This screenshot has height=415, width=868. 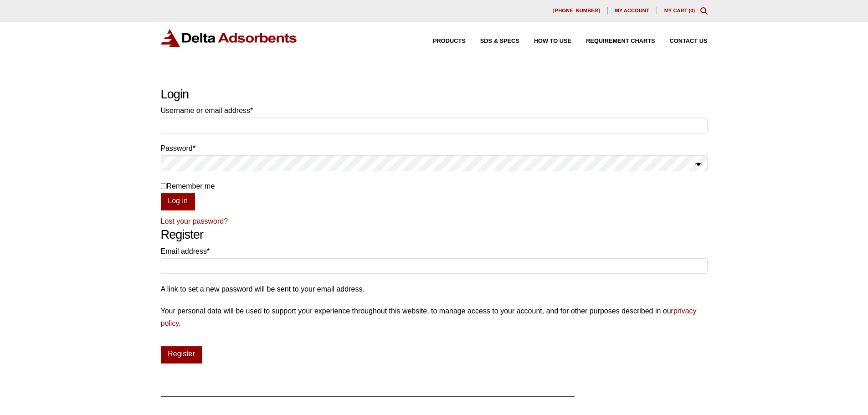 What do you see at coordinates (434, 316) in the screenshot?
I see `p: Your personal data will be used to support your experience throughout this website, to manage acc...` at bounding box center [434, 316].